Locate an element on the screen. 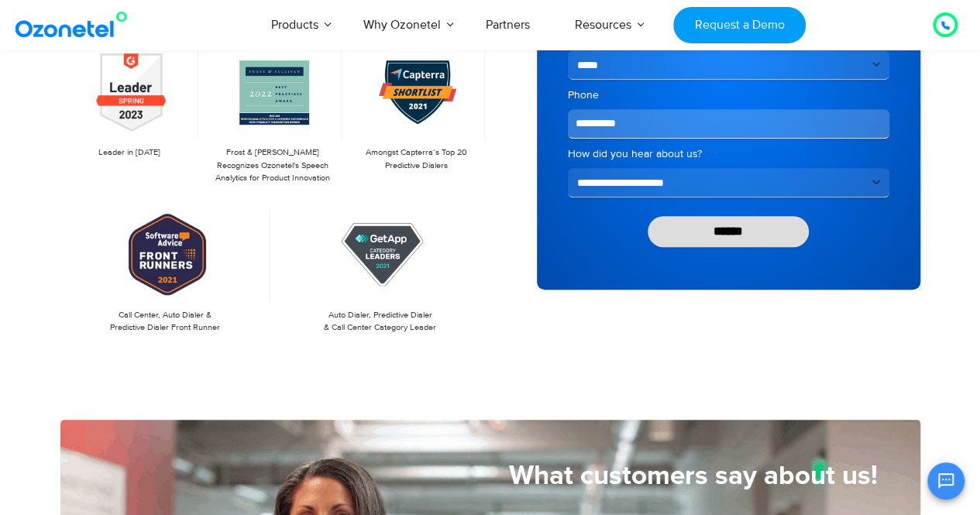 The width and height of the screenshot is (980, 515). label: How did you hear about us? is located at coordinates (728, 154).